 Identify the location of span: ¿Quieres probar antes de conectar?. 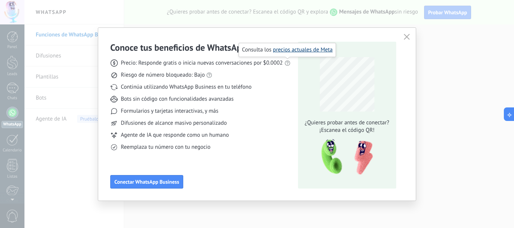
(347, 123).